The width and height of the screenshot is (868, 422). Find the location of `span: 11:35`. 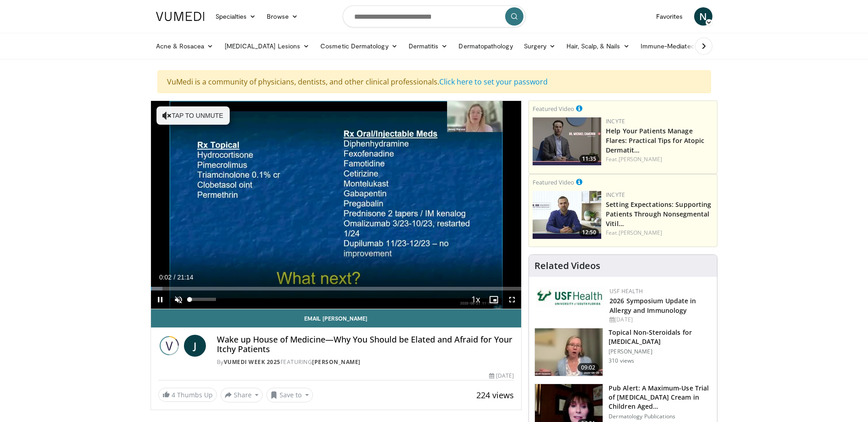

span: 11:35 is located at coordinates (589, 159).